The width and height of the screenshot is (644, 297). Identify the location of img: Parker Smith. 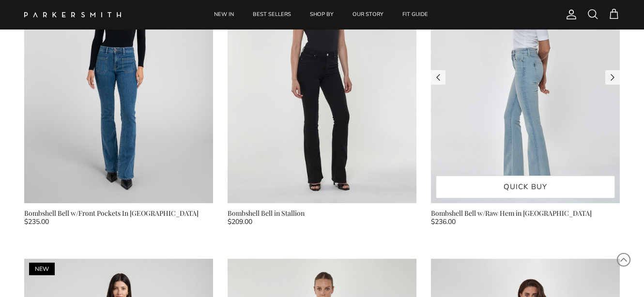
(72, 15).